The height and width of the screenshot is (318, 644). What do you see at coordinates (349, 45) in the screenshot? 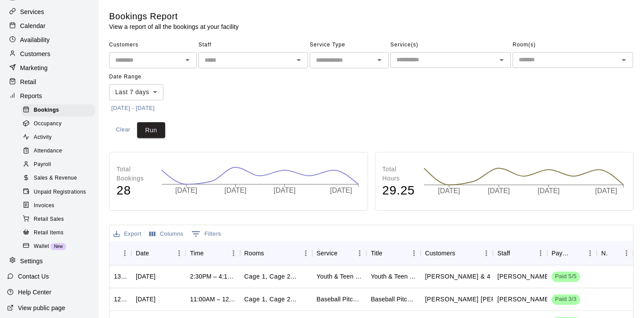
I see `span: Service Type` at bounding box center [349, 45].